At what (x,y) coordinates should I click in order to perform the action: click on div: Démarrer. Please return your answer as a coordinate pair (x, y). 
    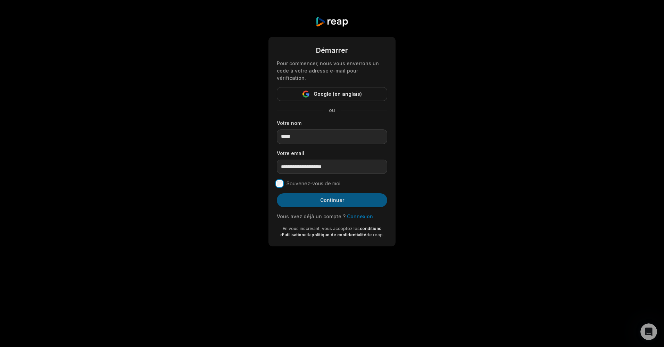
    Looking at the image, I should click on (332, 50).